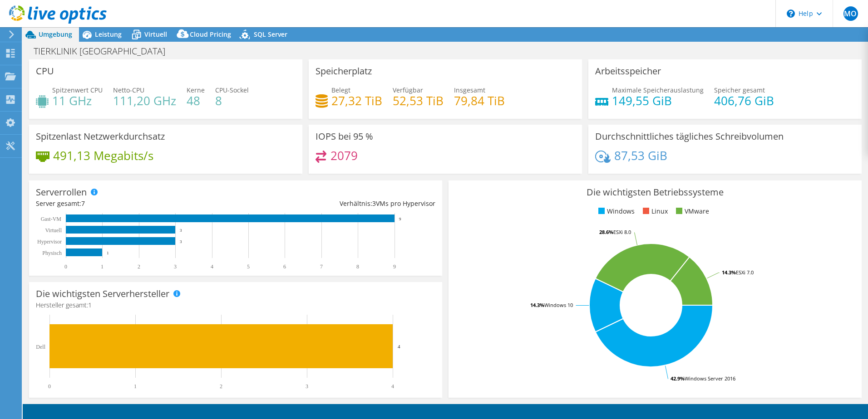 The width and height of the screenshot is (868, 419). I want to click on h4: 2079, so click(344, 155).